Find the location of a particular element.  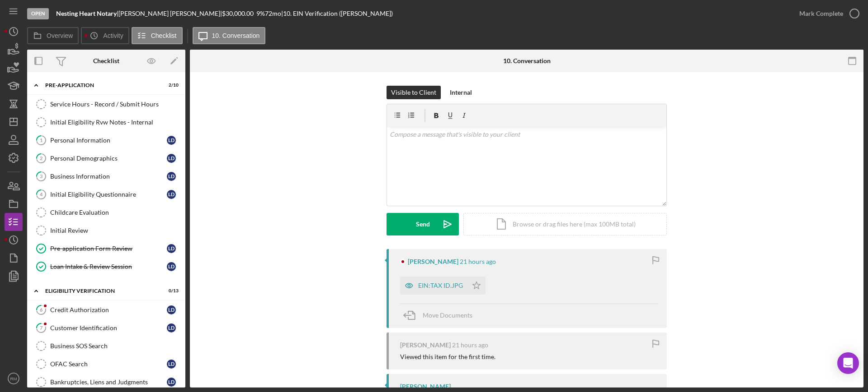

div: Pre-application Form Review is located at coordinates (109, 249).